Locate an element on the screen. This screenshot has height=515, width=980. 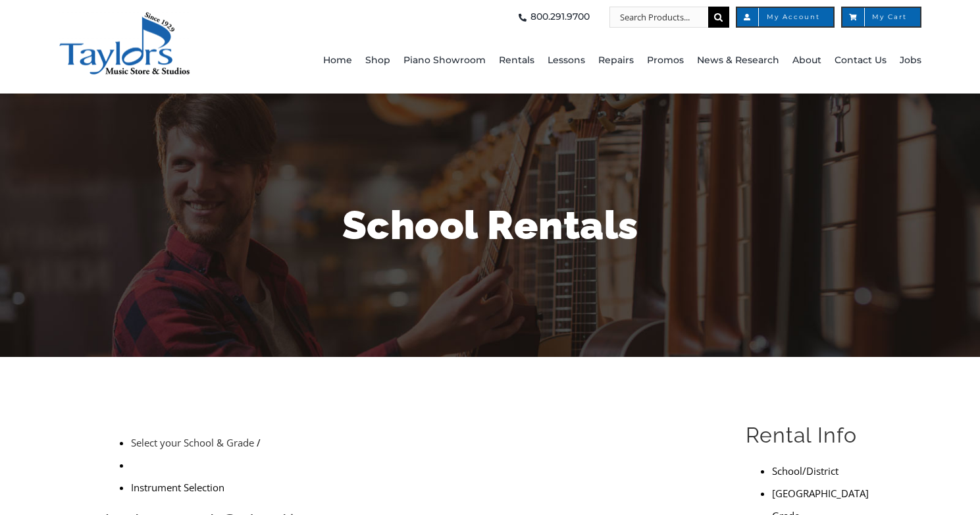
a: Contact Us is located at coordinates (861, 61).